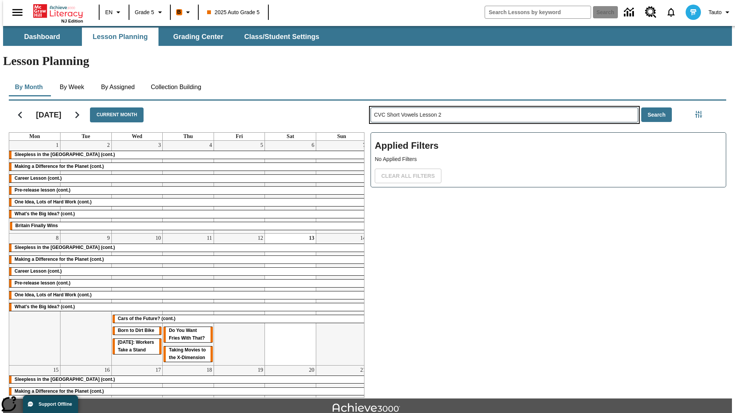  I want to click on a: September 5, 2025, so click(261, 145).